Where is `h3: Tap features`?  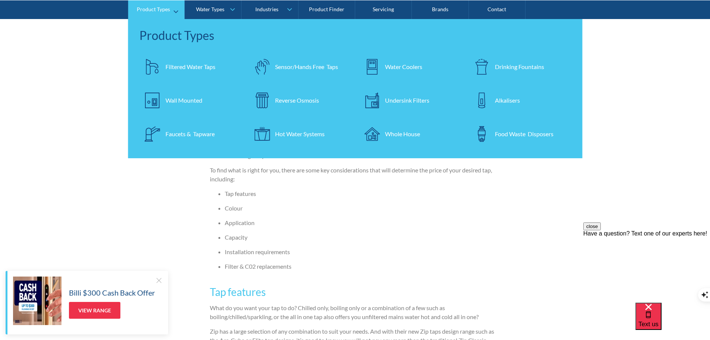
h3: Tap features is located at coordinates (355, 292).